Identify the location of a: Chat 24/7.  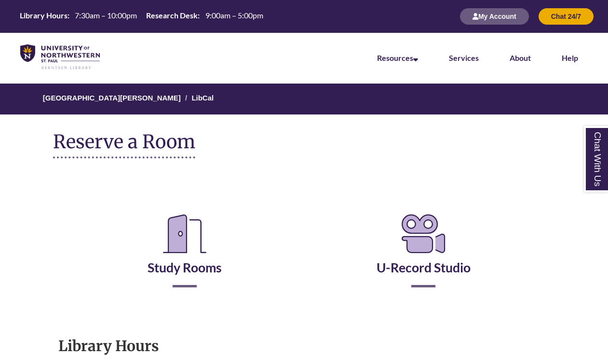
(566, 16).